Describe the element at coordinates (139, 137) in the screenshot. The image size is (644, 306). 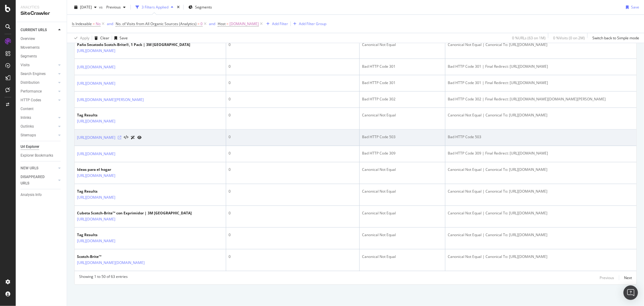
I see `a: URL Inspection` at that location.